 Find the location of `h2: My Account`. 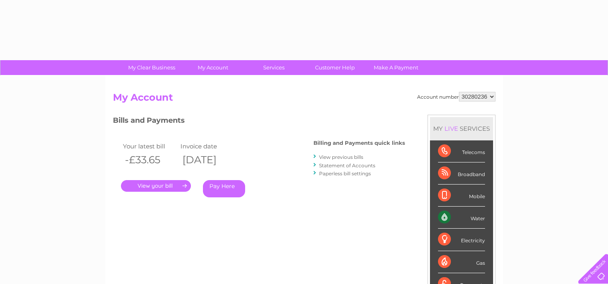

h2: My Account is located at coordinates (304, 100).